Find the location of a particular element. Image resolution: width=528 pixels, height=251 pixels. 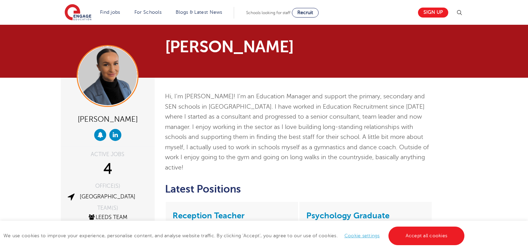

span: Schools looking for staff is located at coordinates (268, 13).